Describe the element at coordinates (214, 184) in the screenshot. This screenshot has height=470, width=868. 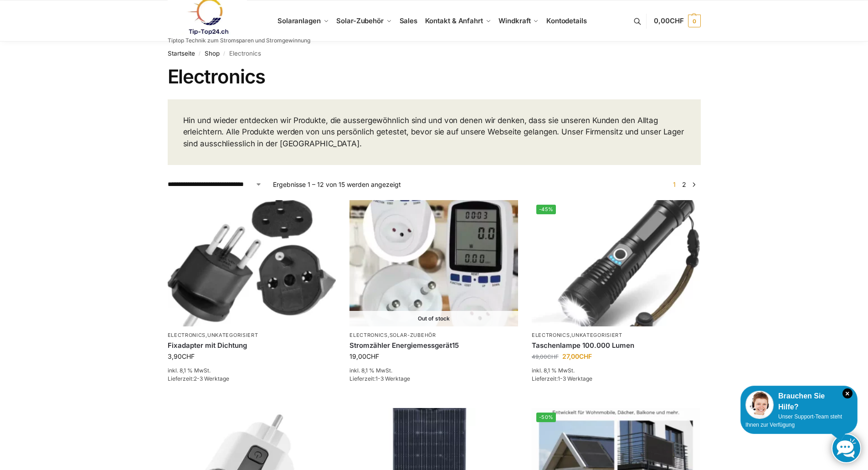
I see `select: Shop-Reihenfolge` at that location.